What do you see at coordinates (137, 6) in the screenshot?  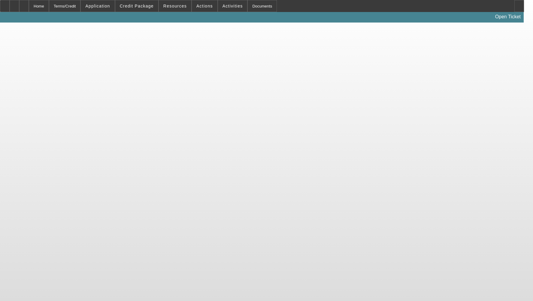 I see `span: Credit Package` at bounding box center [137, 6].